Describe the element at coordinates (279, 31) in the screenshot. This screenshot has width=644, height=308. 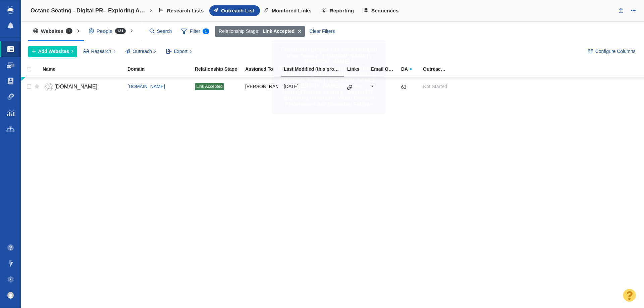
I see `strong: Link Accepted` at that location.